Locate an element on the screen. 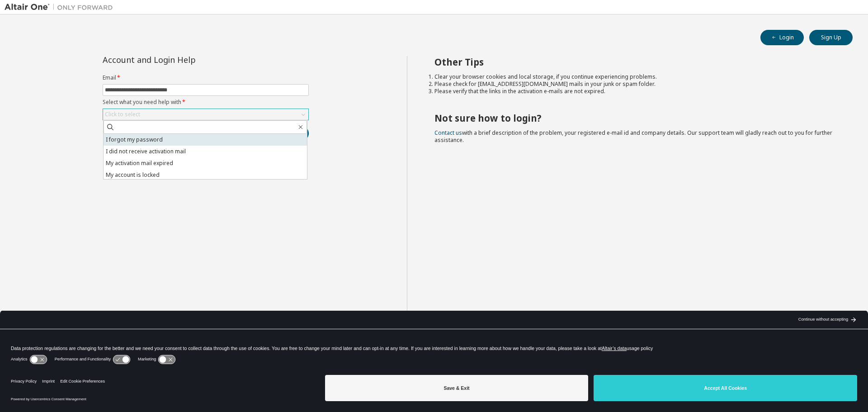 Image resolution: width=868 pixels, height=412 pixels. label: Select what you need help with is located at coordinates (206, 102).